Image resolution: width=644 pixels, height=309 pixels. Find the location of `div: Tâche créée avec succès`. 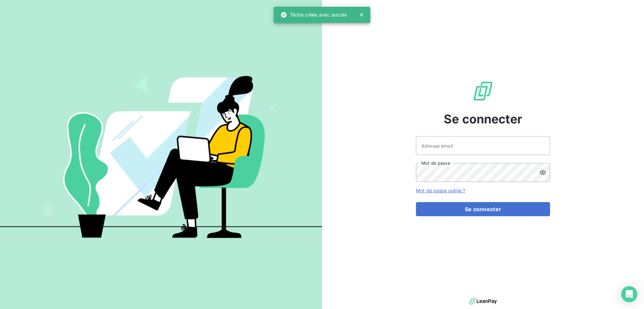

div: Tâche créée avec succès is located at coordinates (314, 15).